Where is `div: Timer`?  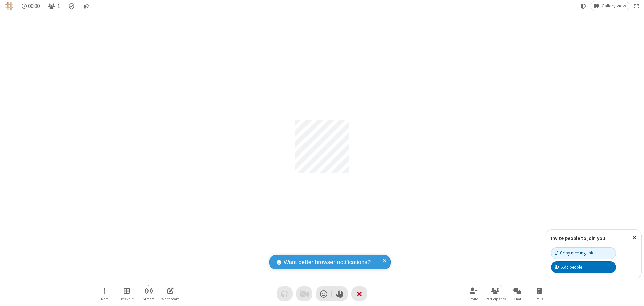 div: Timer is located at coordinates (31, 6).